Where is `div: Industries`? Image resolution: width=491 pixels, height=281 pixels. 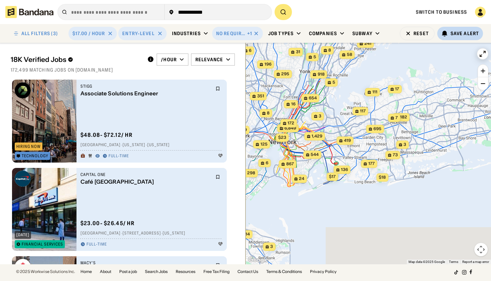
div: Industries is located at coordinates (187, 33).